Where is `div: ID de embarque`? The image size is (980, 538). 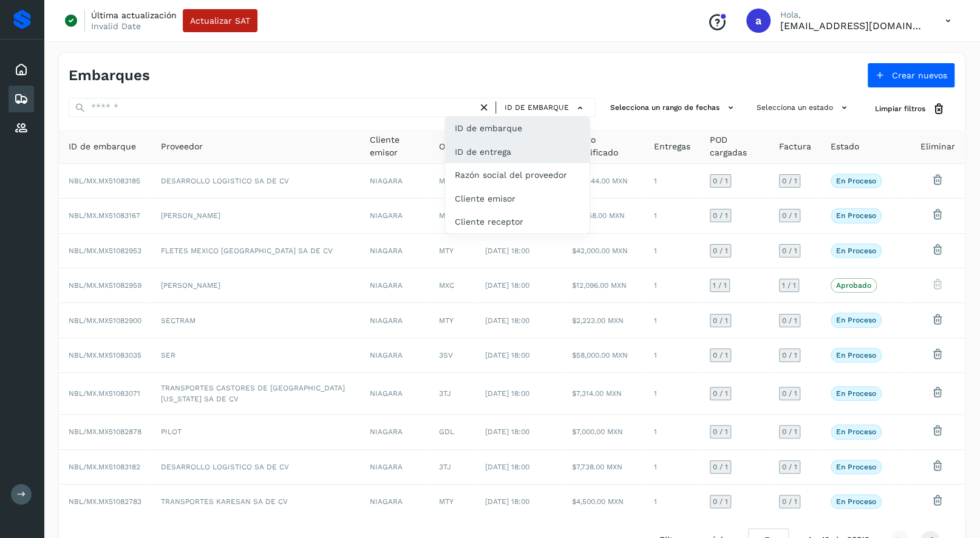 div: ID de embarque is located at coordinates (517, 128).